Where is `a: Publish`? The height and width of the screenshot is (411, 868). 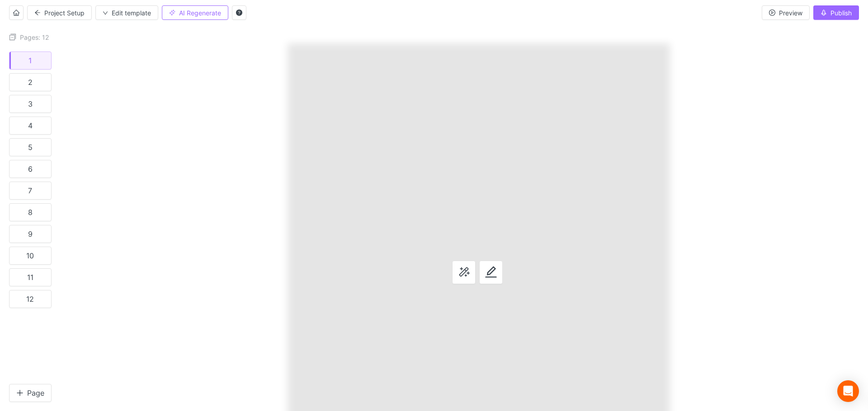 a: Publish is located at coordinates (836, 13).